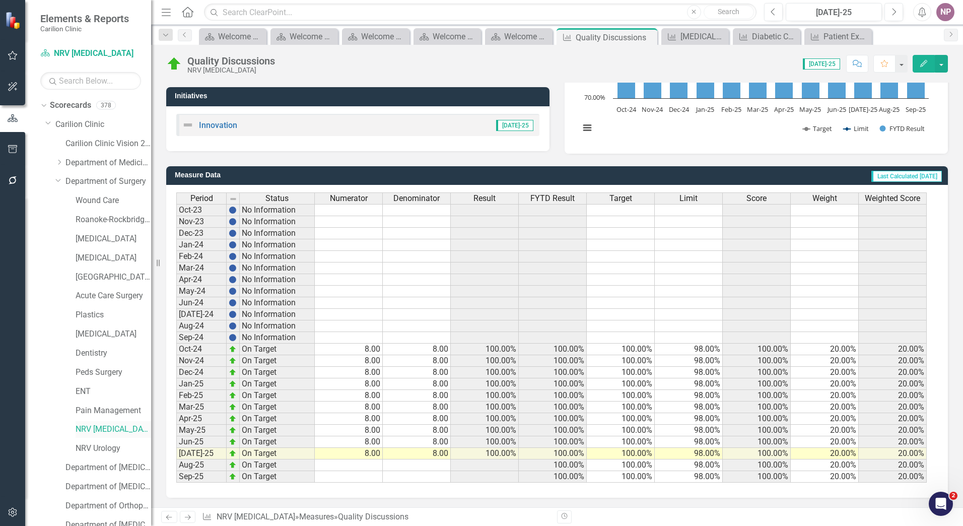 Image resolution: width=963 pixels, height=526 pixels. What do you see at coordinates (954, 496) in the screenshot?
I see `span: 2` at bounding box center [954, 496].